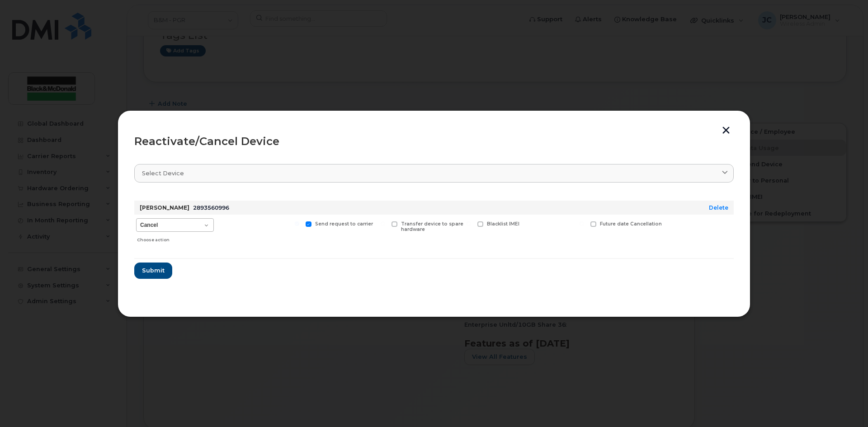 Image resolution: width=868 pixels, height=427 pixels. I want to click on a: Select device, so click(434, 173).